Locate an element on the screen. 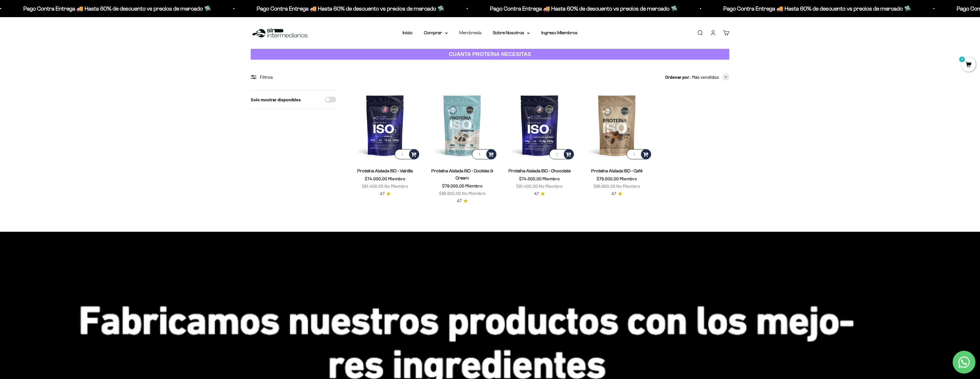  label: Solo mostrar disponibles is located at coordinates (276, 100).